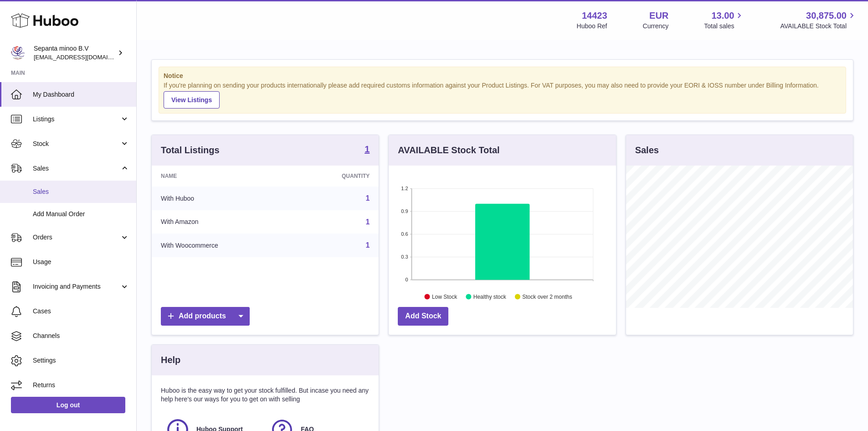 This screenshot has width=868, height=431. What do you see at coordinates (81, 385) in the screenshot?
I see `span: Returns` at bounding box center [81, 385].